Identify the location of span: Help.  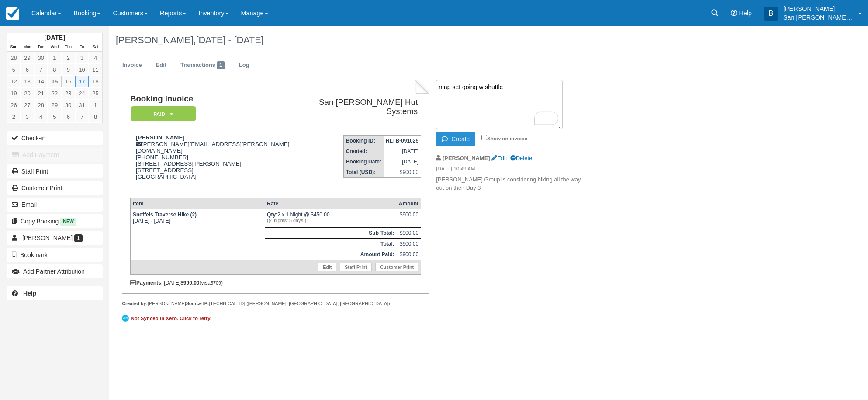
(745, 13).